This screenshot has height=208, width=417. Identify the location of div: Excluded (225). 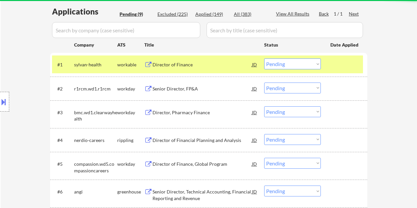
(174, 14).